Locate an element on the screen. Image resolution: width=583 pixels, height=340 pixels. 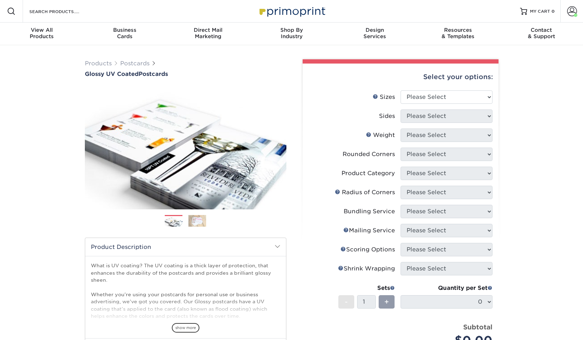
div: Marketing is located at coordinates (208, 33).